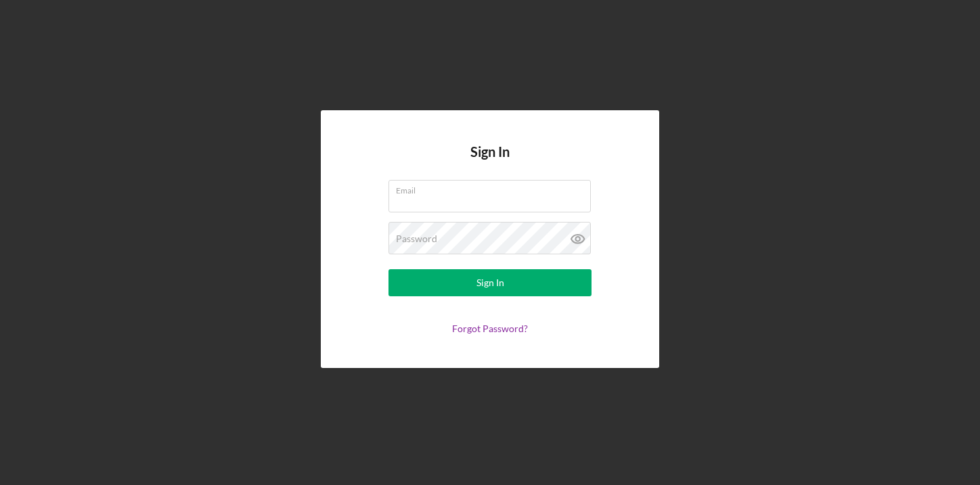 The image size is (980, 485). I want to click on a: Forgot Password?, so click(490, 328).